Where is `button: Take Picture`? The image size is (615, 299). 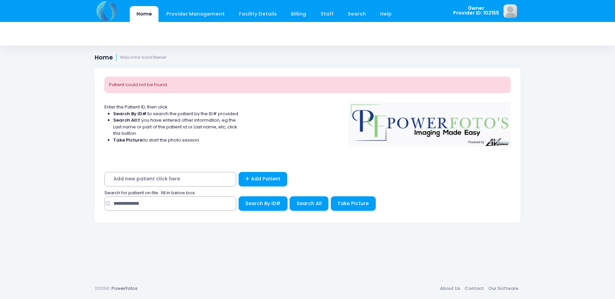 button: Take Picture is located at coordinates (353, 203).